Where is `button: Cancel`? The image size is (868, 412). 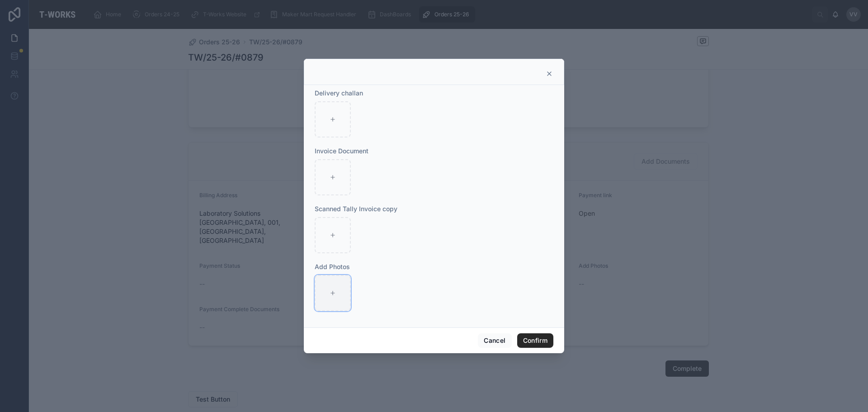 button: Cancel is located at coordinates (495, 341).